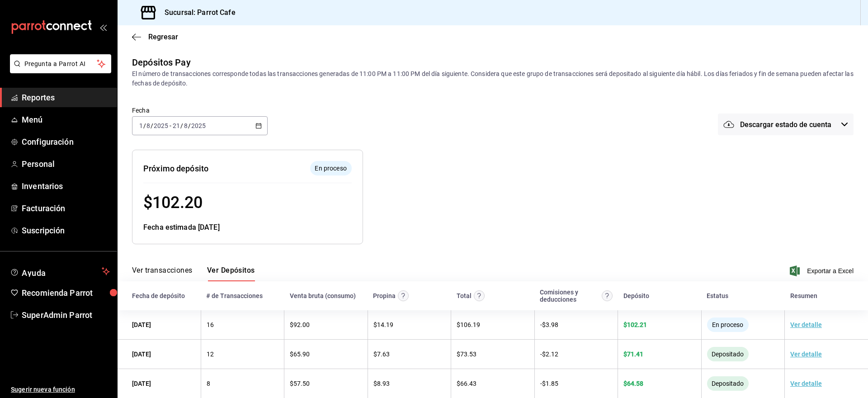 The width and height of the screenshot is (868, 398). Describe the element at coordinates (570, 296) in the screenshot. I see `div: Comisiones y deducciones` at that location.